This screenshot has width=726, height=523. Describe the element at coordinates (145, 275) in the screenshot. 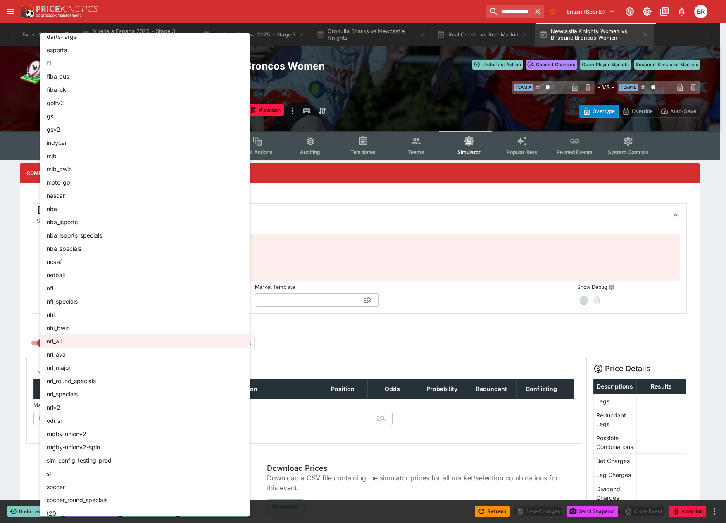

I see `li: netball` at that location.